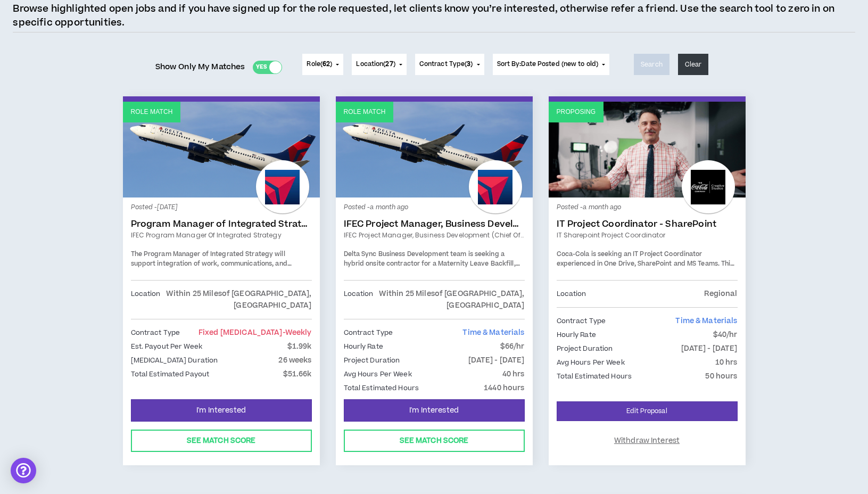  What do you see at coordinates (450, 64) in the screenshot?
I see `button: Contract Type(3)` at bounding box center [450, 64].